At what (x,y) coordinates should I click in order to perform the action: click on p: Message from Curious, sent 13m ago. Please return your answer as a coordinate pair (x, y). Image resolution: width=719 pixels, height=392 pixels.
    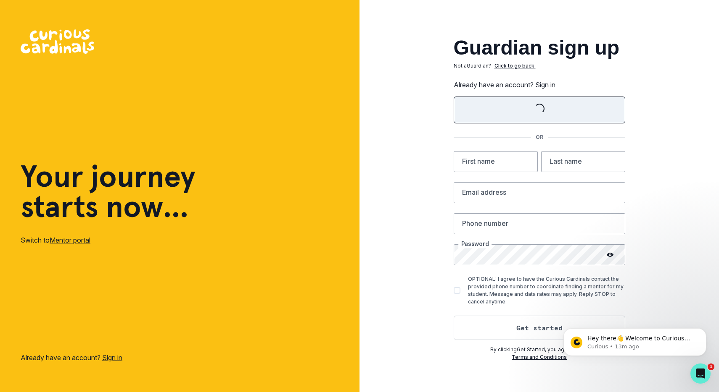
    Looking at the image, I should click on (91, 36).